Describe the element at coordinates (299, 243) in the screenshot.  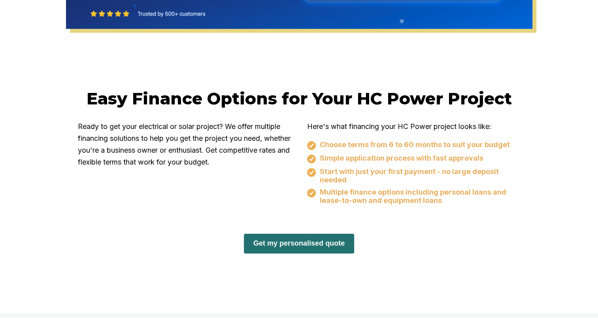
I see `a: Get my personalised quote` at that location.